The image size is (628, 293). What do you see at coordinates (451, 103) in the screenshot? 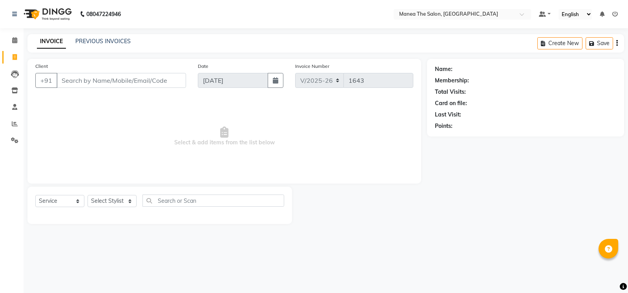
I see `div: Card on file:` at bounding box center [451, 103].